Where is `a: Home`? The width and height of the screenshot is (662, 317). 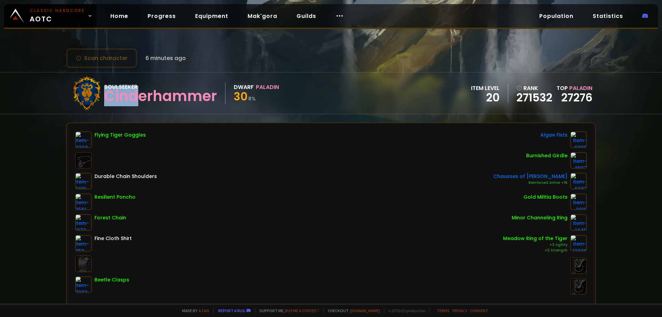
a: Home is located at coordinates (119, 16).